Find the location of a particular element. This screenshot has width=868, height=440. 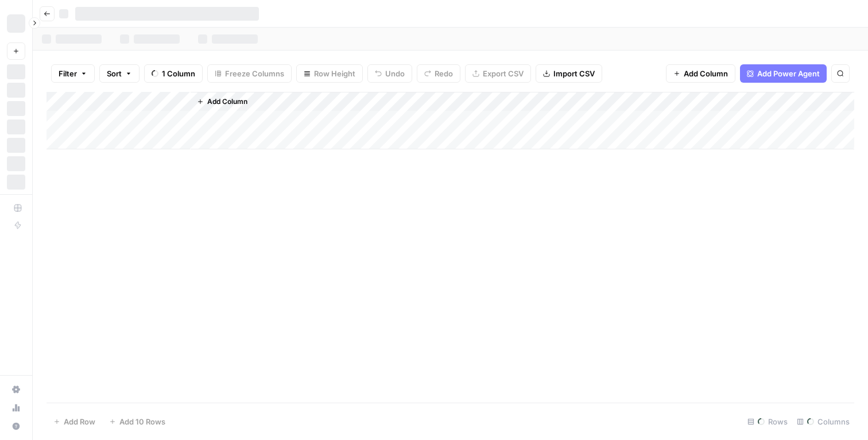

span: Row Height is located at coordinates (335, 74).